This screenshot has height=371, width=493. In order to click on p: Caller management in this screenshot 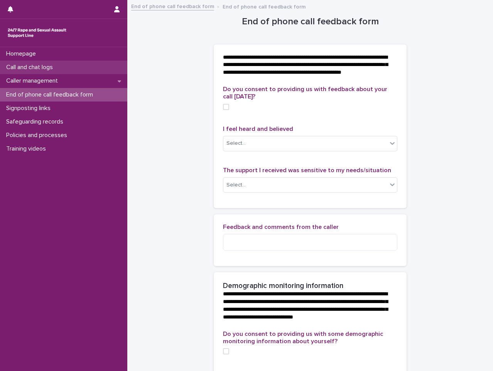, I will do `click(34, 81)`.